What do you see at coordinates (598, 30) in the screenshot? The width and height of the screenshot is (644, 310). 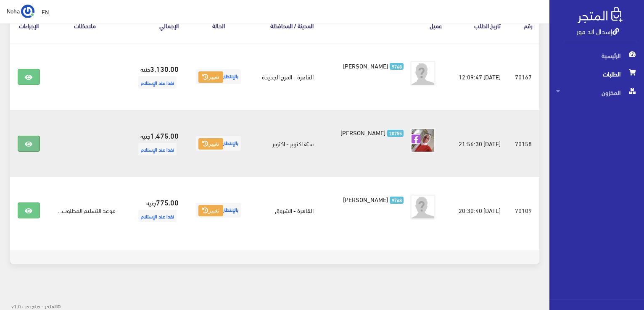 I see `a: إسدال اند مور` at bounding box center [598, 30].